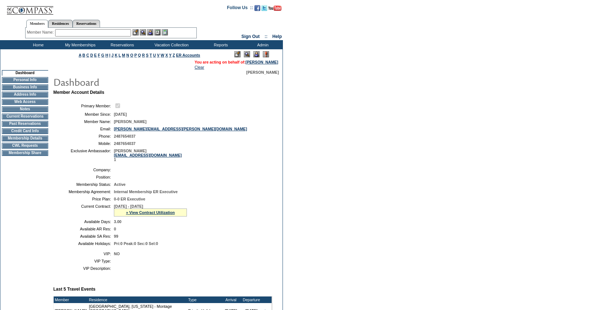 This screenshot has width=614, height=310. I want to click on img: b_edit.gif, so click(136, 32).